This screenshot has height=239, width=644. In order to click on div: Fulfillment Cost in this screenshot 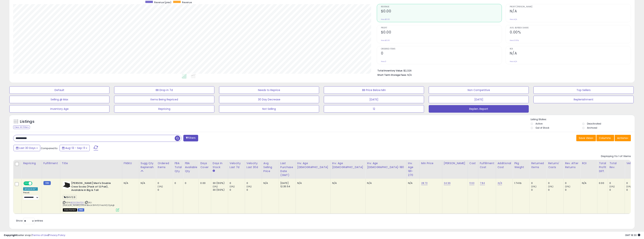, I will do `click(487, 165)`.